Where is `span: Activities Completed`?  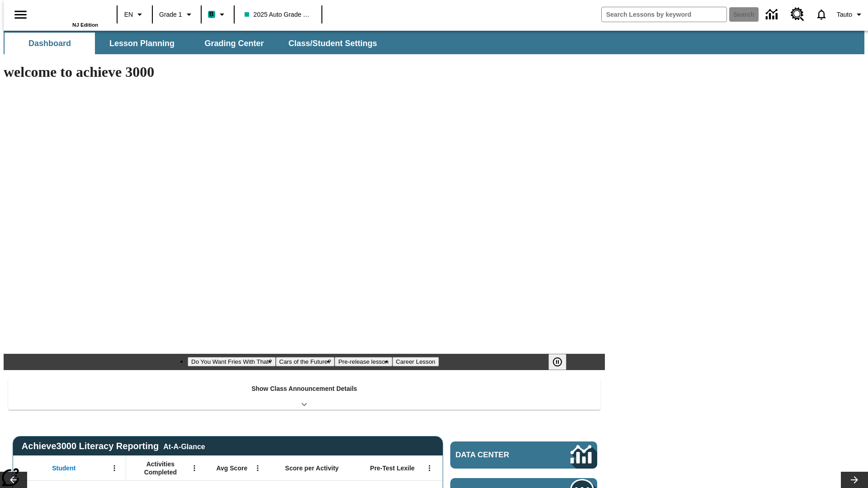 span: Activities Completed is located at coordinates (161, 468).